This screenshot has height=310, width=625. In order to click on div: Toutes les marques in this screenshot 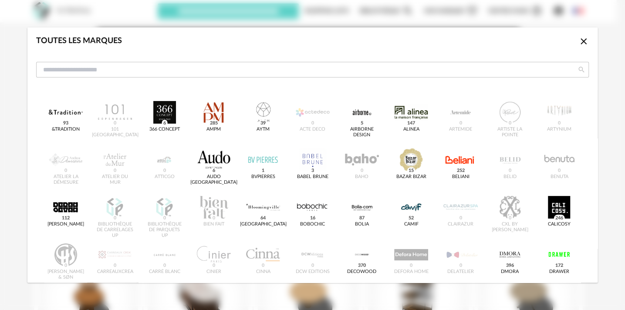, I will do `click(79, 41)`.